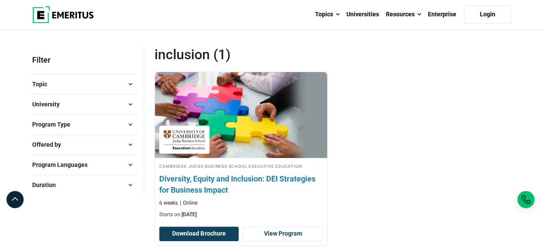  Describe the element at coordinates (49, 104) in the screenshot. I see `span: University` at that location.